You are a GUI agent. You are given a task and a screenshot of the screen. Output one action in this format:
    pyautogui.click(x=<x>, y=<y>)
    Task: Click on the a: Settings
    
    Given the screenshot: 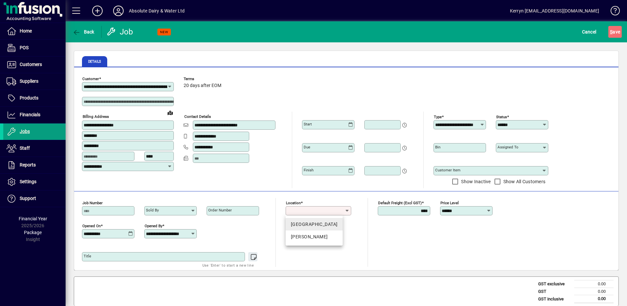 What is the action you would take?
    pyautogui.click(x=34, y=182)
    